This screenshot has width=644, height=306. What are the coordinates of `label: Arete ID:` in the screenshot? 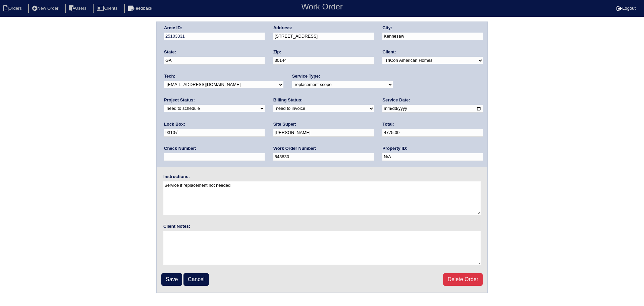 It's located at (173, 28).